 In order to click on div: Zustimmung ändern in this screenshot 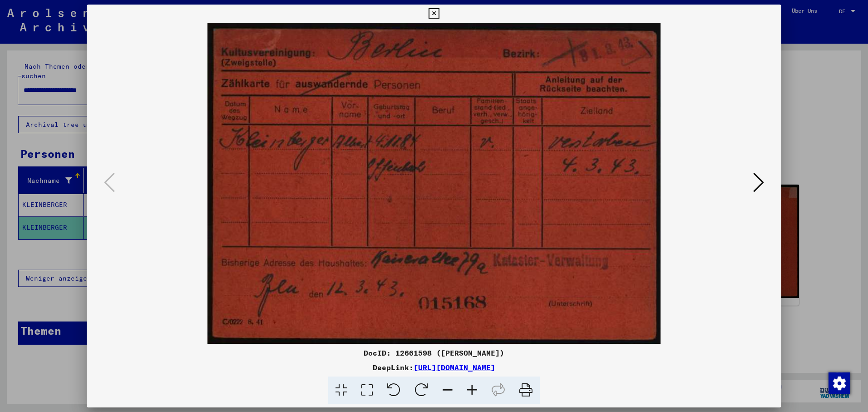, I will do `click(839, 383)`.